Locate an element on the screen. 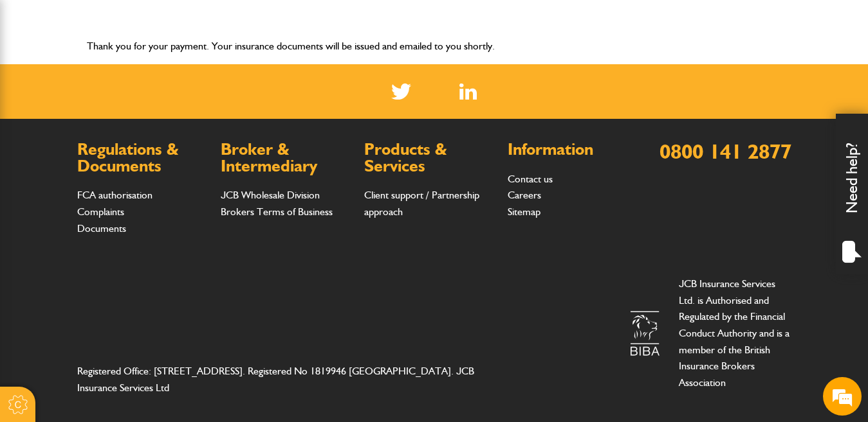 The image size is (868, 422). a: Twitter is located at coordinates (401, 91).